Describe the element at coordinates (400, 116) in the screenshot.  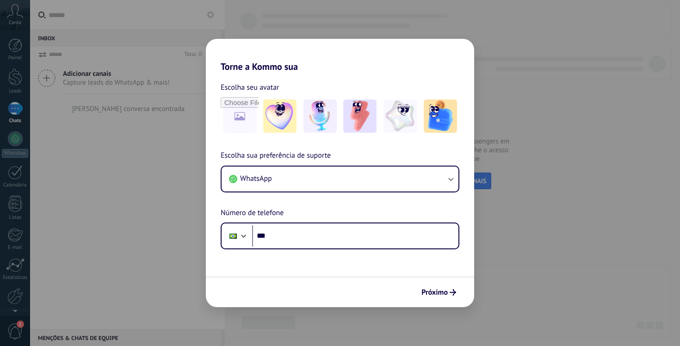
I see `img: -4.jpeg` at that location.